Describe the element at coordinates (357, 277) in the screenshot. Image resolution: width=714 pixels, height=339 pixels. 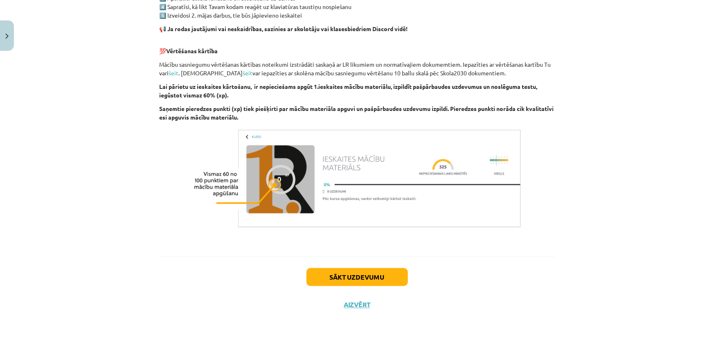
I see `button: Sākt uzdevumu` at that location.